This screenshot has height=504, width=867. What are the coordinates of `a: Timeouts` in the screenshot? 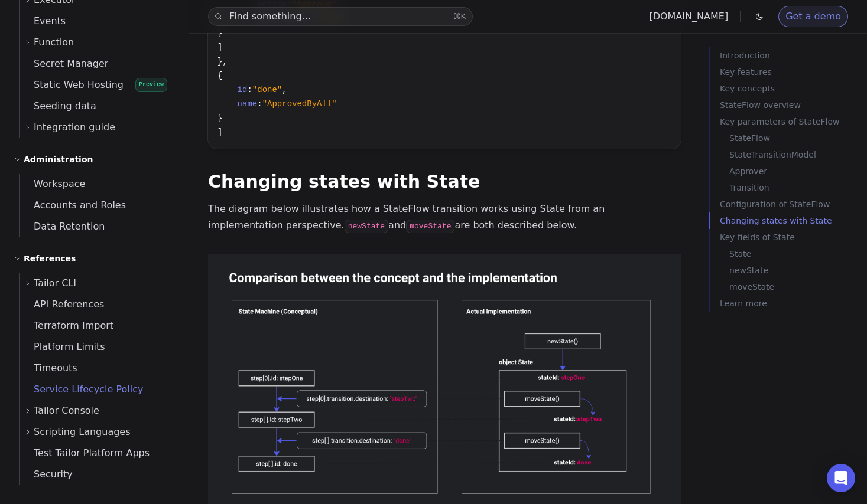 It's located at (97, 368).